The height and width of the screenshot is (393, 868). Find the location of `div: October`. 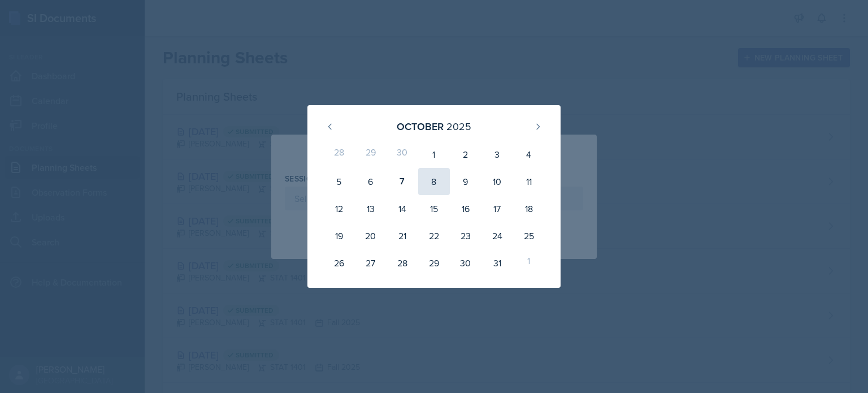

div: October is located at coordinates (420, 126).